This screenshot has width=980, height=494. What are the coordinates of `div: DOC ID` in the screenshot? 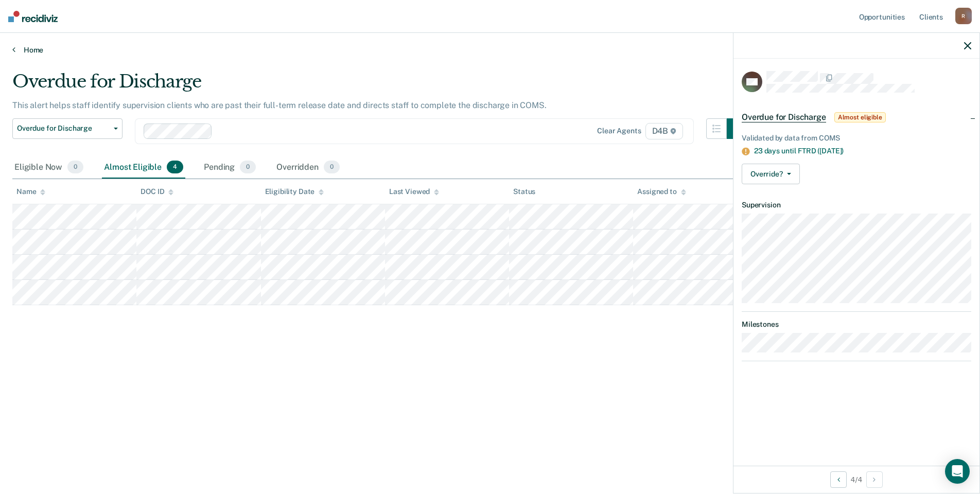 It's located at (157, 191).